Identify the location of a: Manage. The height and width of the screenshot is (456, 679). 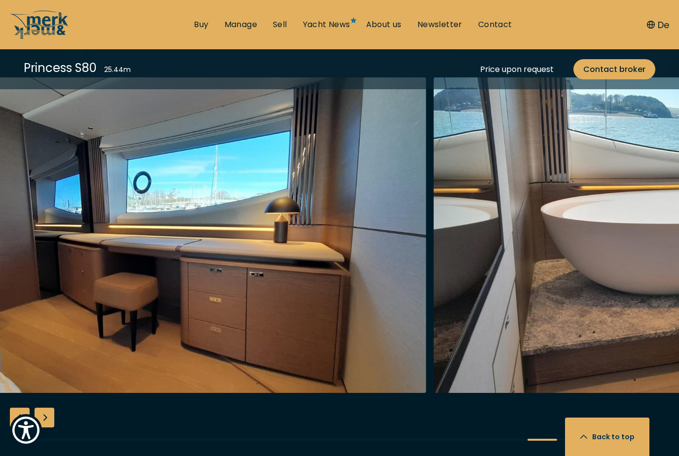
(241, 25).